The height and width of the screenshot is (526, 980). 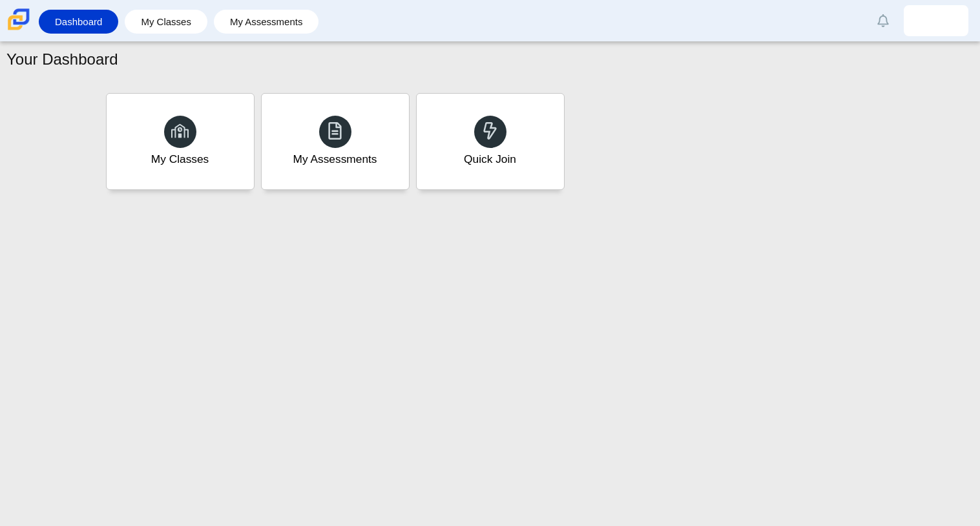 What do you see at coordinates (78, 21) in the screenshot?
I see `a: Dashboard` at bounding box center [78, 21].